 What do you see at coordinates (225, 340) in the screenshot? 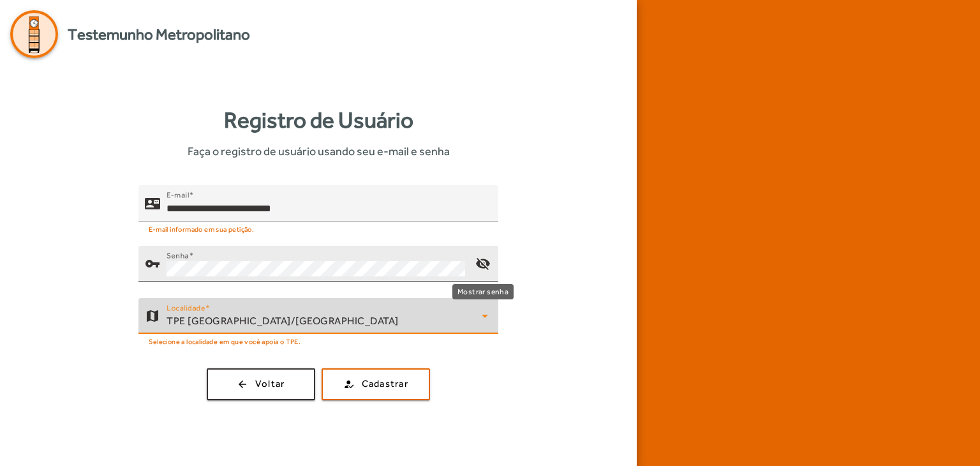
I see `mat-hint: Selecione a localidade em que você apoia o TPE.` at bounding box center [225, 340].